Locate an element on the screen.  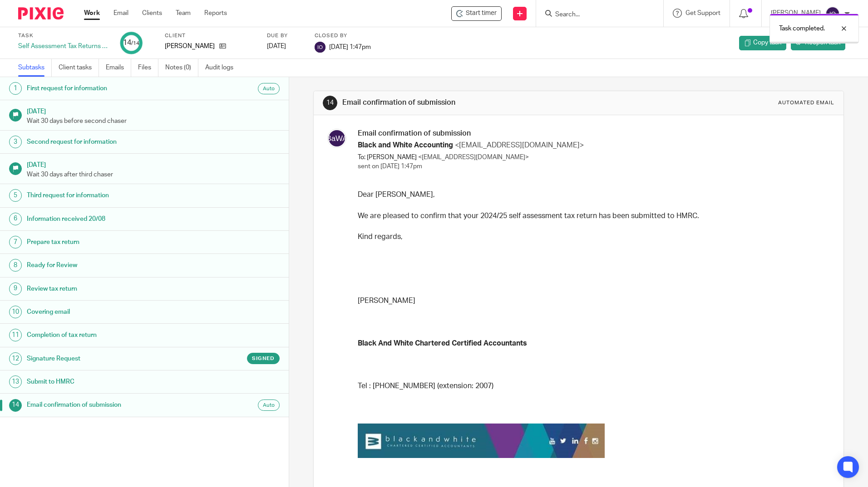
a: Work is located at coordinates (92, 13).